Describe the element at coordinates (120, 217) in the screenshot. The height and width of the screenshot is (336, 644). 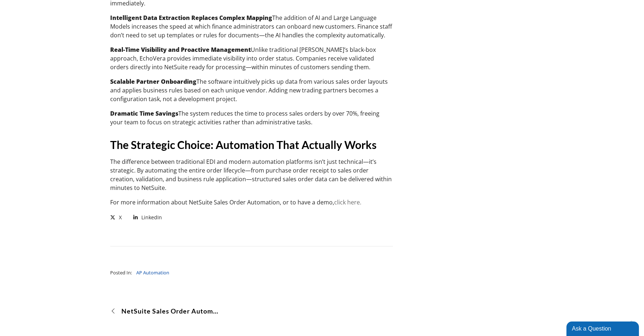
I see `span: X` at that location.